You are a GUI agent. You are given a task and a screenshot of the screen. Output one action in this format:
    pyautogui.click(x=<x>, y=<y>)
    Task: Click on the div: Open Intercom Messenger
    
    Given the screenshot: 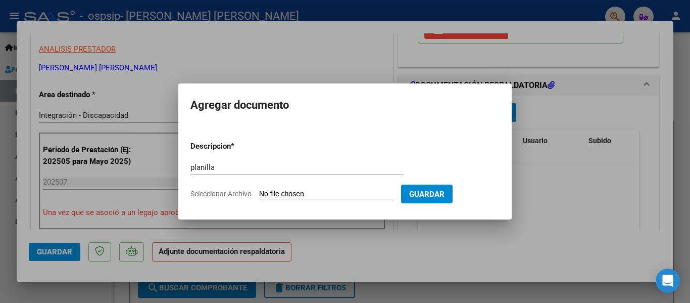 What is the action you would take?
    pyautogui.click(x=668, y=280)
    